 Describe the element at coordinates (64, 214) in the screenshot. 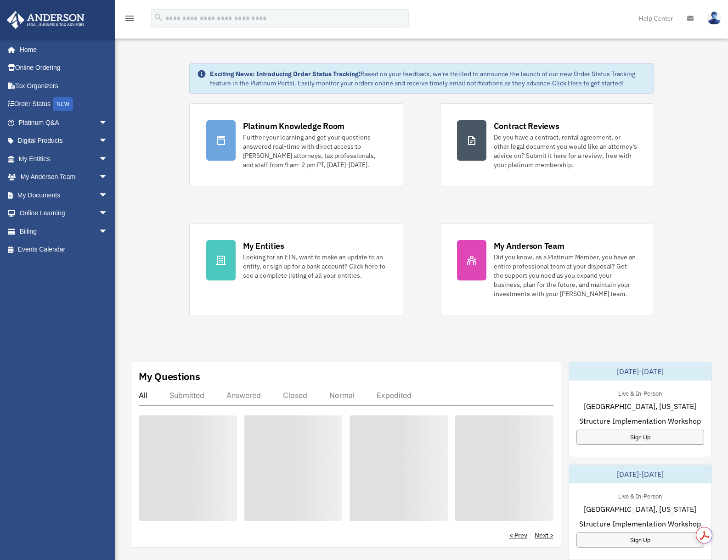

I see `a: Online Learningarrow_drop_down` at that location.